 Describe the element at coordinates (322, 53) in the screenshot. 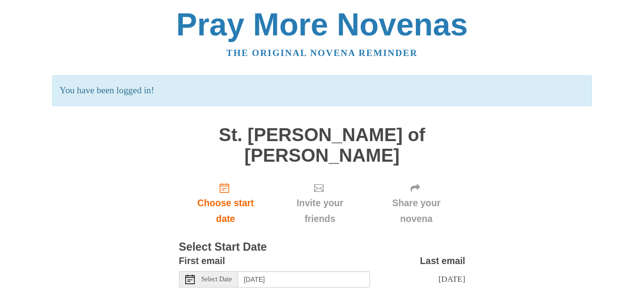

I see `a: The original novena reminder` at that location.